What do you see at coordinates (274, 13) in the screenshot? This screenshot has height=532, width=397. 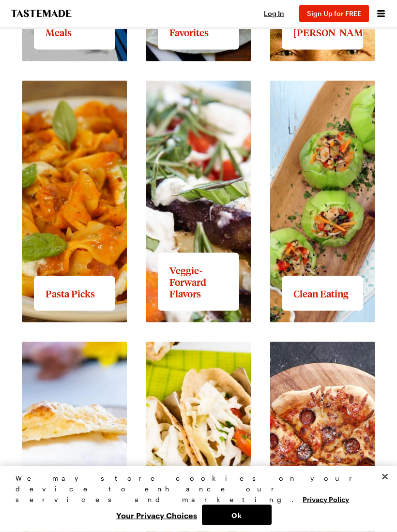 I see `button: Log In` at bounding box center [274, 13].